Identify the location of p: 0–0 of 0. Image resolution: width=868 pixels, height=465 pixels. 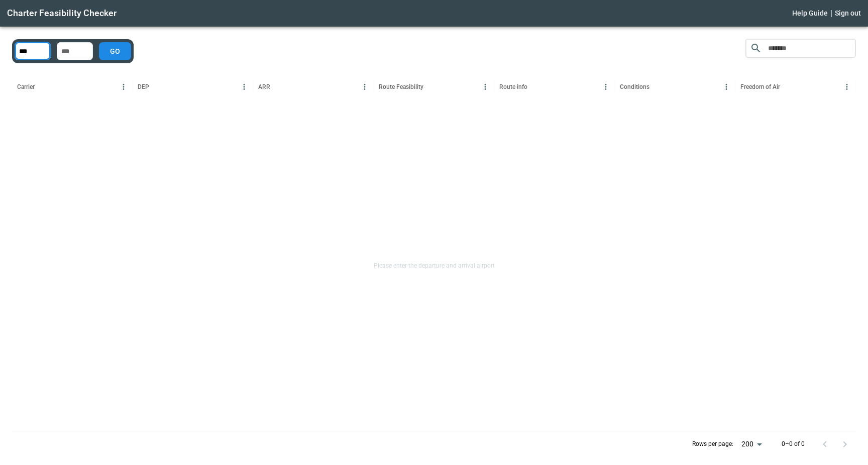
(793, 444).